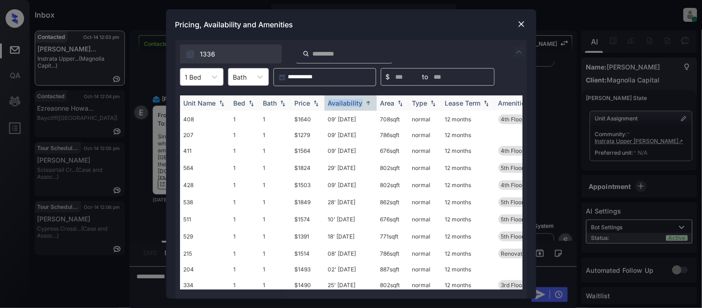  Describe the element at coordinates (513, 285) in the screenshot. I see `span: 3rd Floor` at that location.